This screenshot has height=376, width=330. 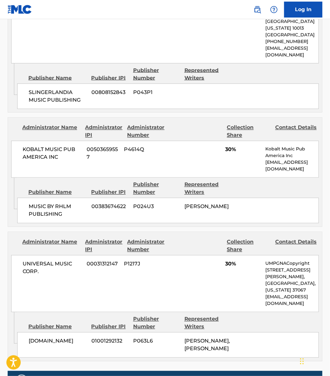 I want to click on span: 01001292132, so click(x=110, y=342).